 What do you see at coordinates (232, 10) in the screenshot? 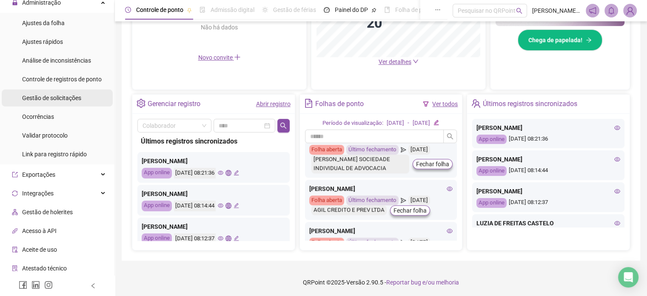
I see `span: Admissão digital` at bounding box center [232, 10].